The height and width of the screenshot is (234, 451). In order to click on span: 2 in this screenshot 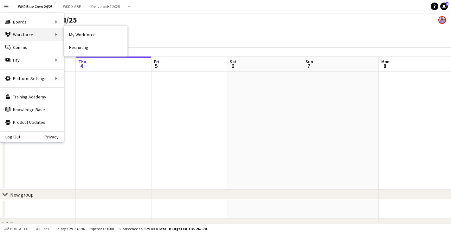, I will do `click(447, 3)`.